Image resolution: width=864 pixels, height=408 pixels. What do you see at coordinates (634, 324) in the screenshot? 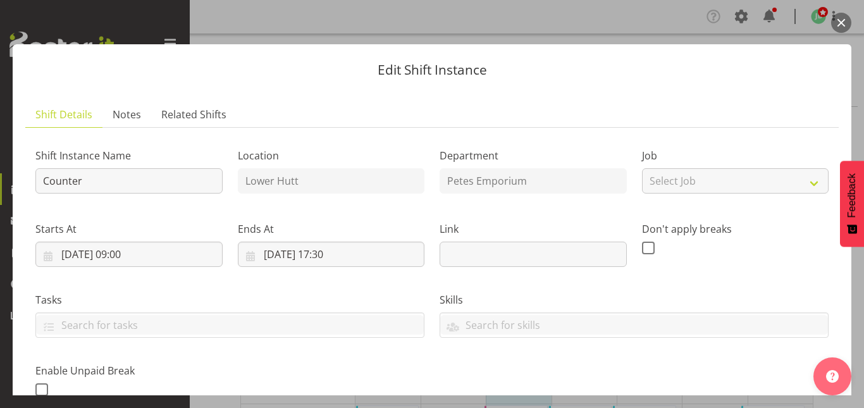
I see `input: Search for skills` at bounding box center [634, 324].